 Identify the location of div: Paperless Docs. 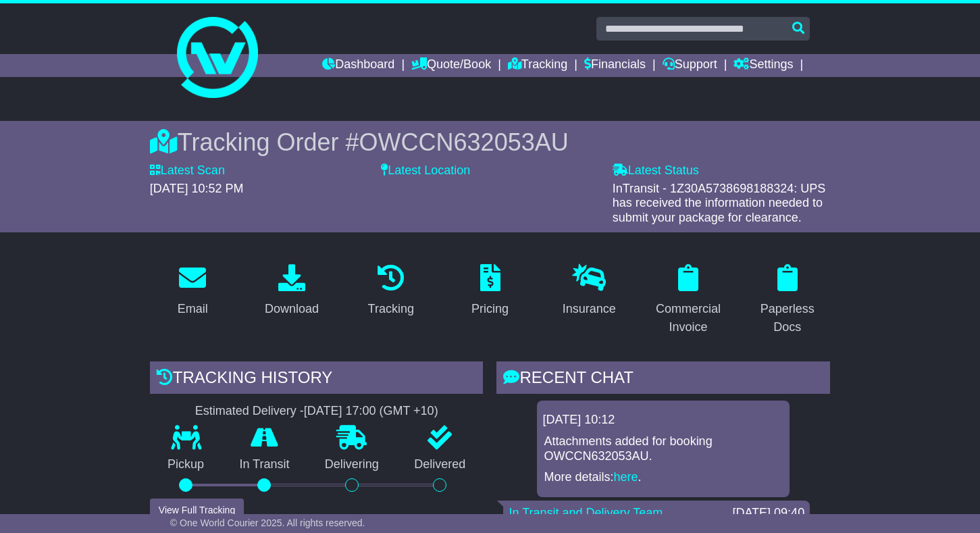
(787, 318).